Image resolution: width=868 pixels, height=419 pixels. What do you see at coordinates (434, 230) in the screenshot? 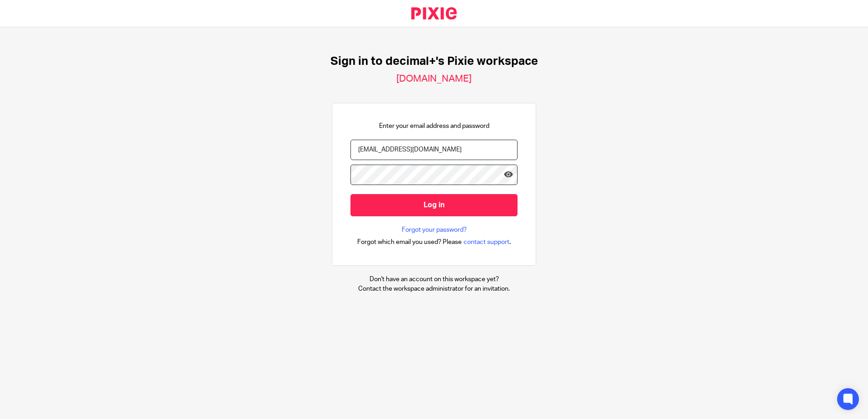
I see `a: Forgot your password?` at bounding box center [434, 230].